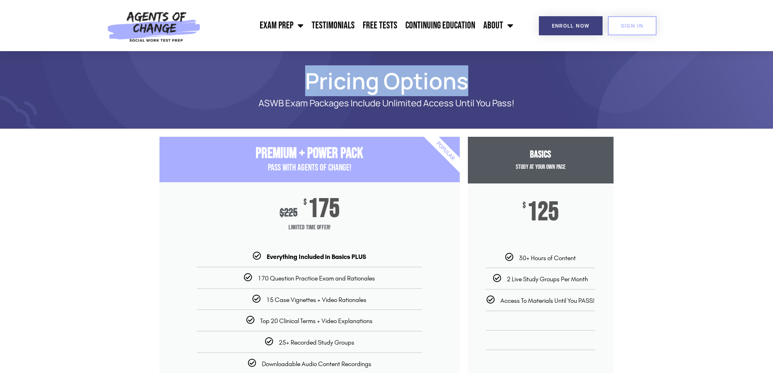 The image size is (773, 373). I want to click on span: Limited Time Offer!, so click(309, 228).